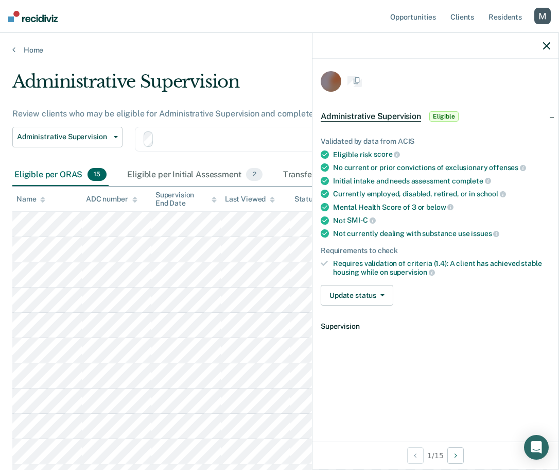 The width and height of the screenshot is (559, 470). Describe the element at coordinates (436, 116) in the screenshot. I see `div: Administrative SupervisionEligible` at that location.